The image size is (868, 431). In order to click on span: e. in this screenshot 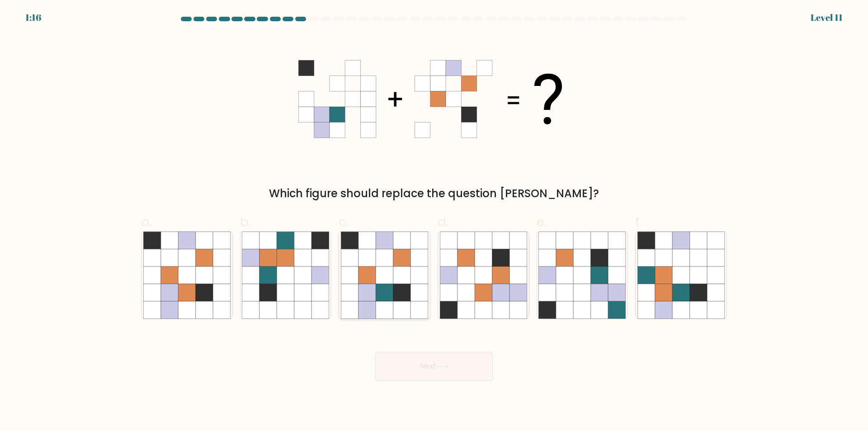, I will do `click(542, 222)`.